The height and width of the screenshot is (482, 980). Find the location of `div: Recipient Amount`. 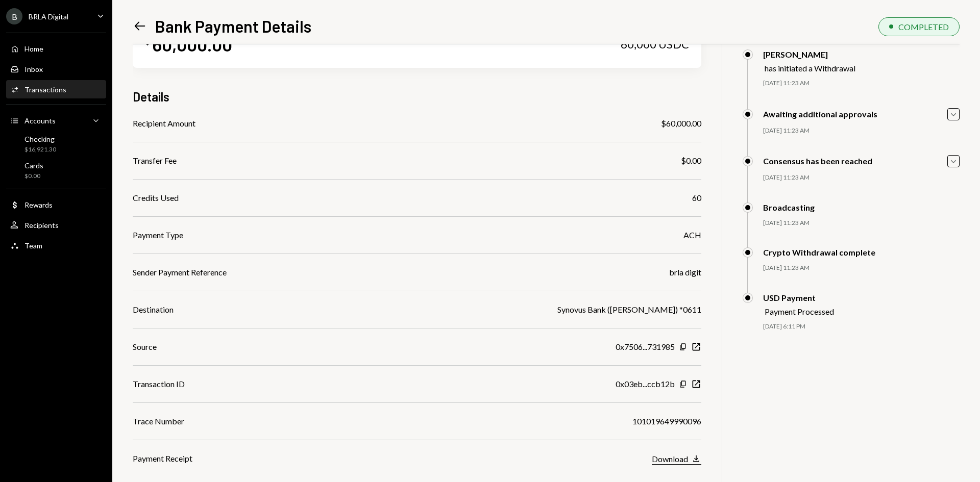

div: Recipient Amount is located at coordinates (164, 124).